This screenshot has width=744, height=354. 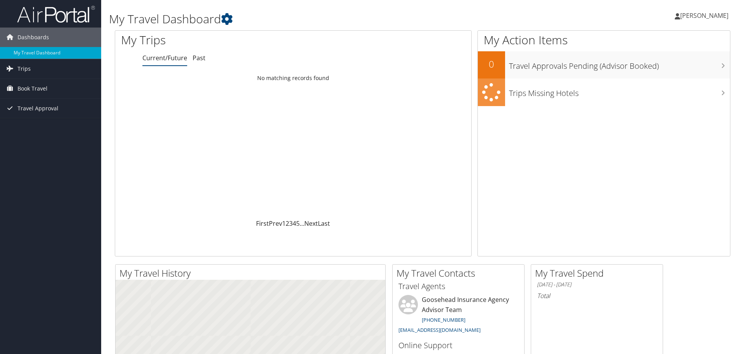 I want to click on span: Trips, so click(x=24, y=69).